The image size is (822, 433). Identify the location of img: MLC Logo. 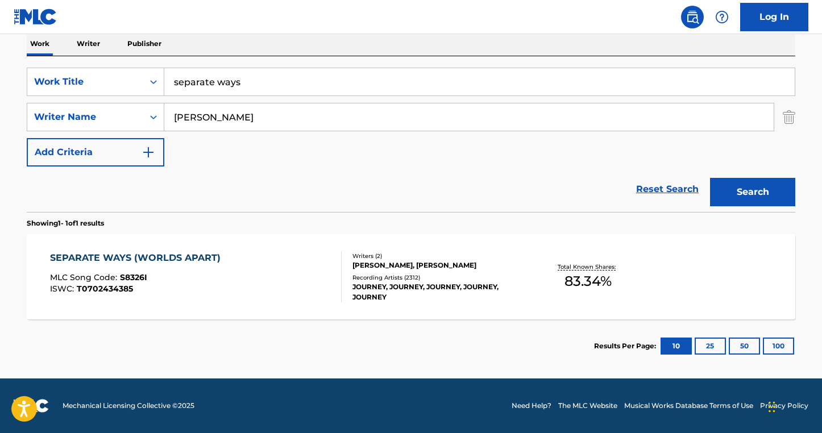
(35, 16).